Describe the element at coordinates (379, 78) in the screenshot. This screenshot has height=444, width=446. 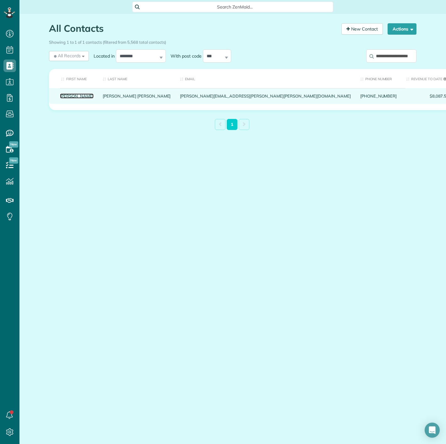
I see `th: Phone number: activate to sort column ascending` at that location.